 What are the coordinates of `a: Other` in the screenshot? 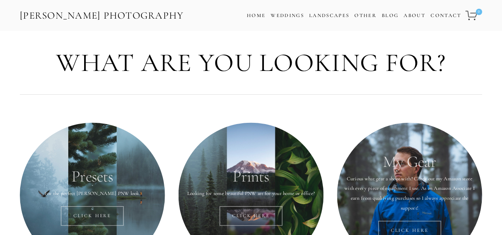 It's located at (365, 15).